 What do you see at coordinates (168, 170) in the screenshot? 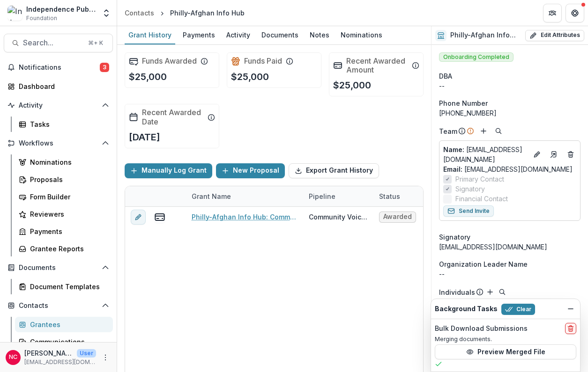
I see `button: Manually Log Grant` at bounding box center [168, 170].